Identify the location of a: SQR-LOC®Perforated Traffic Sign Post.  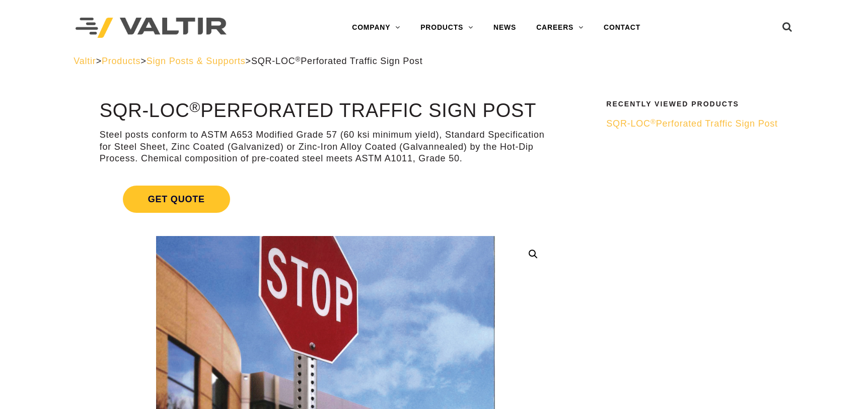
(697, 124).